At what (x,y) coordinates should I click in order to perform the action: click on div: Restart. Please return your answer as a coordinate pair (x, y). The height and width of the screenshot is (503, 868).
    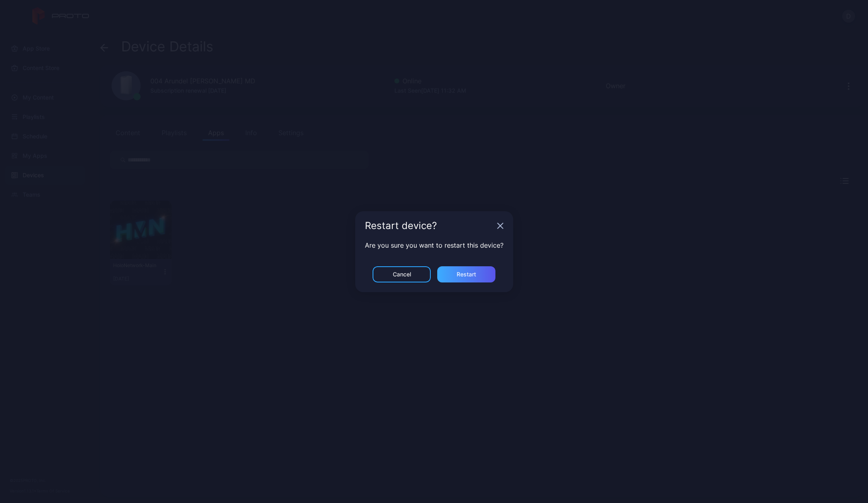
    Looking at the image, I should click on (466, 274).